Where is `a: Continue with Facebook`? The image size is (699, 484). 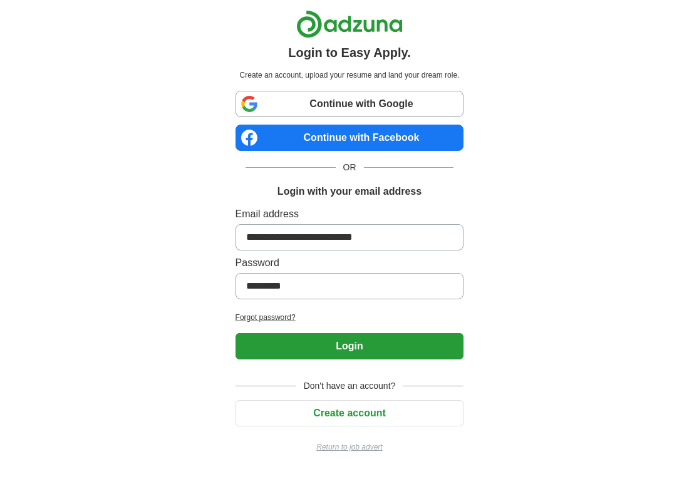 a: Continue with Facebook is located at coordinates (349, 138).